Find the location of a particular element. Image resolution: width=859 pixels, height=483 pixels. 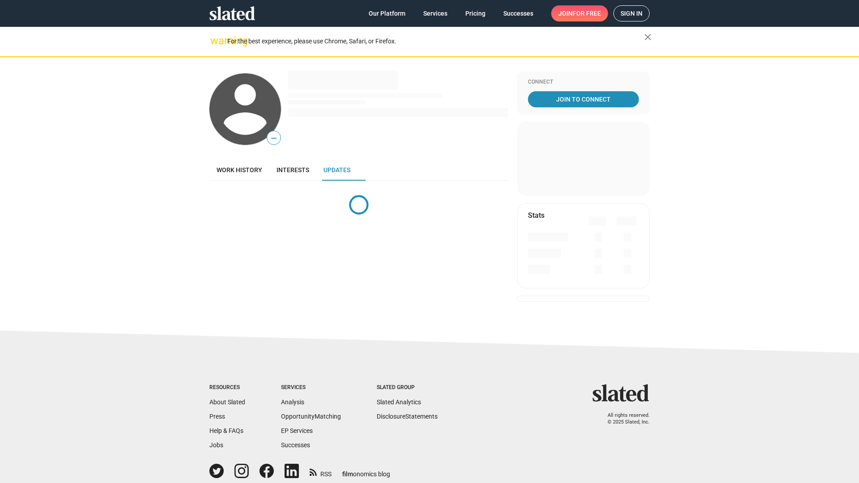

span: Updates is located at coordinates (337, 170).